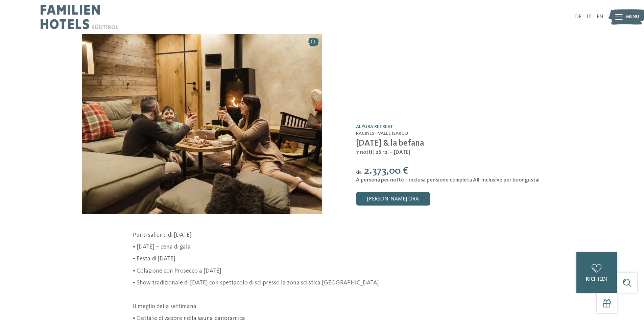  Describe the element at coordinates (448, 180) in the screenshot. I see `span: A persona per notte – inclusa pensione completa All-Inclusive per buongustai` at that location.